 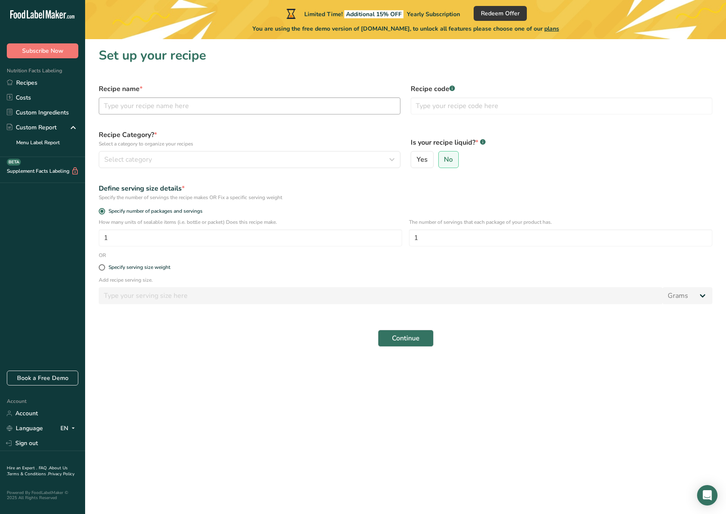 What do you see at coordinates (448, 160) in the screenshot?
I see `span: No` at bounding box center [448, 160].